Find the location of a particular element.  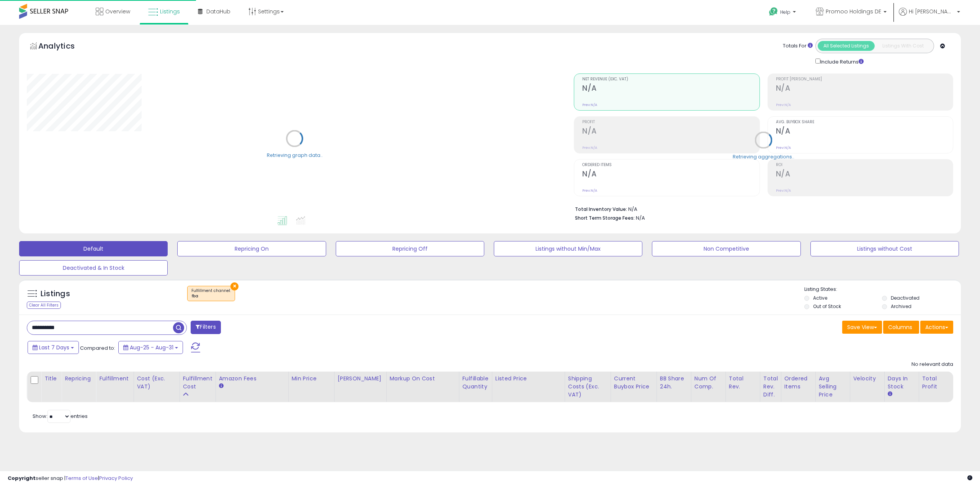

th: The percentage added to the cost of goods (COGS) that forms the calculator for Min & Max prices. is located at coordinates (422, 387).